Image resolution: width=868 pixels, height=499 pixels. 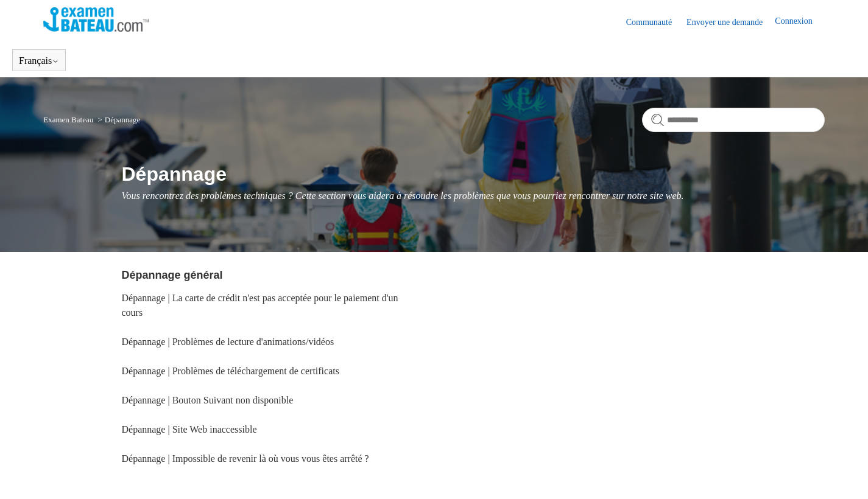 I want to click on a: Dépannage général, so click(x=172, y=275).